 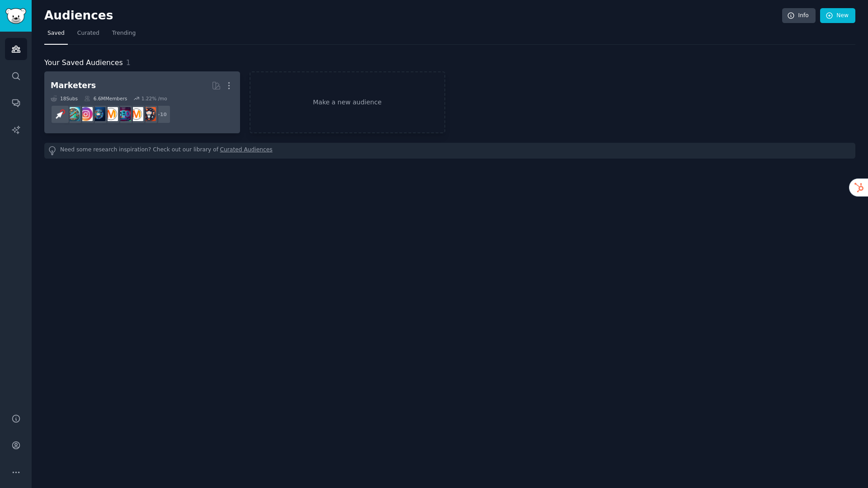 I want to click on img: digital_marketing, so click(x=98, y=113).